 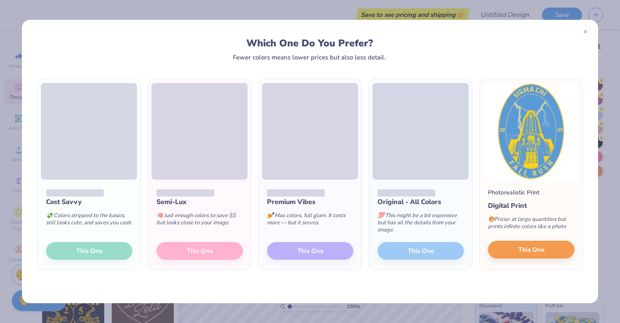 What do you see at coordinates (531, 225) in the screenshot?
I see `div: Pricier at large quantities but prints infinite colors like a photo` at bounding box center [531, 225].